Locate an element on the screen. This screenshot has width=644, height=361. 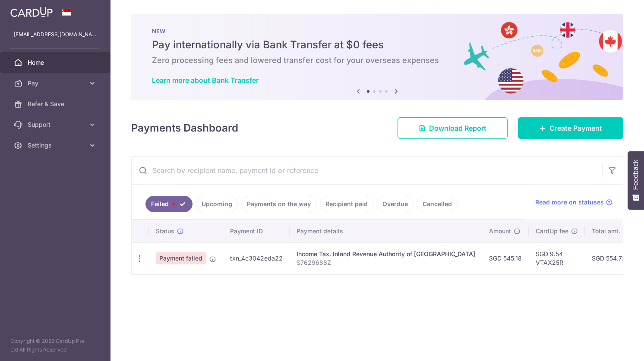
span: Download Report is located at coordinates (457, 128).